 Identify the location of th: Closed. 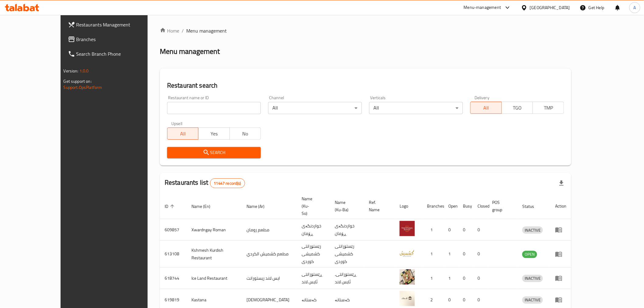
(480, 206).